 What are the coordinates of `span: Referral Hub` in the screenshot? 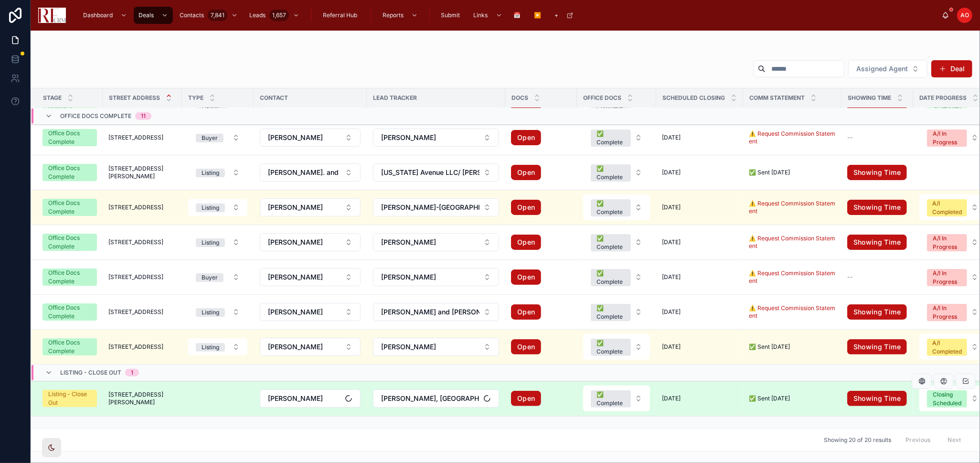 It's located at (340, 15).